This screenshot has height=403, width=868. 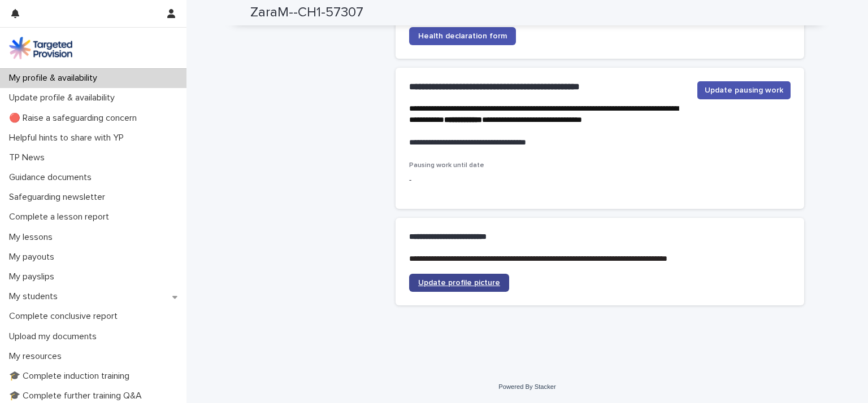 I want to click on a: Powered By Stacker, so click(x=527, y=387).